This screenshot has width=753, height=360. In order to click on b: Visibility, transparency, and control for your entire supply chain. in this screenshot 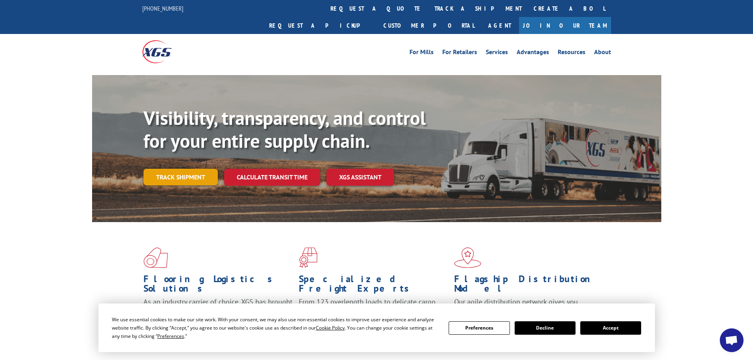, I will do `click(285, 129)`.